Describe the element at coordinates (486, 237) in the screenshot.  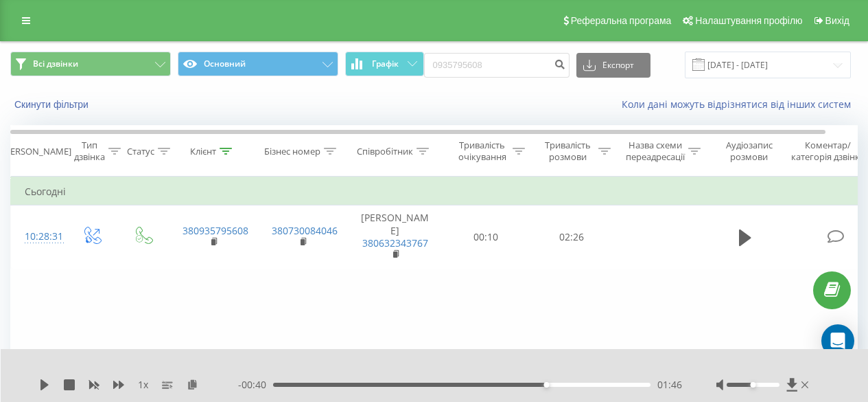
I see `td: 00:10` at that location.